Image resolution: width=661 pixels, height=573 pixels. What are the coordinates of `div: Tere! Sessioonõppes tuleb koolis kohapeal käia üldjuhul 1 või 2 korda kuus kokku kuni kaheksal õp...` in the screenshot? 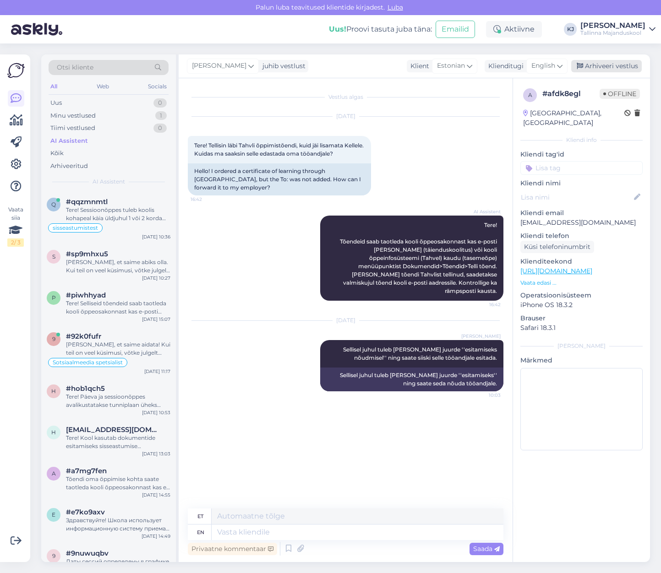 It's located at (118, 214).